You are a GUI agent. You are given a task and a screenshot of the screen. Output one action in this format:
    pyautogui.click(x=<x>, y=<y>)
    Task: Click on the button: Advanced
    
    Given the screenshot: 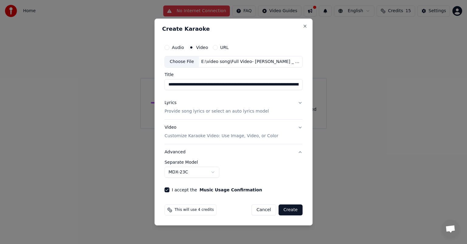 What is the action you would take?
    pyautogui.click(x=233, y=152)
    